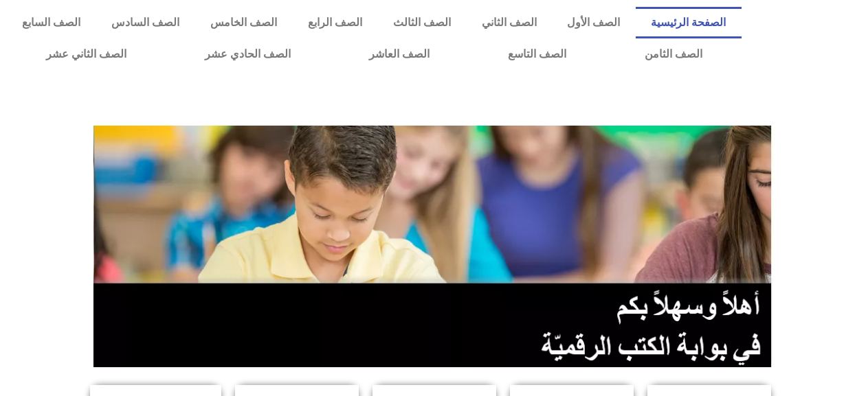 The height and width of the screenshot is (396, 868). I want to click on a: الصف الأول, so click(594, 23).